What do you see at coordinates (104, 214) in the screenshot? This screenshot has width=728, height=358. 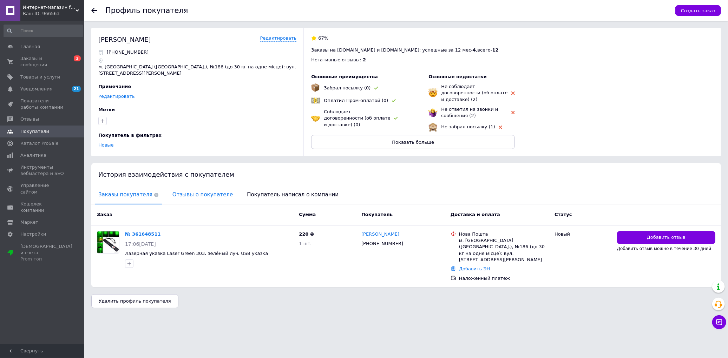 I see `span: Заказ` at bounding box center [104, 214].